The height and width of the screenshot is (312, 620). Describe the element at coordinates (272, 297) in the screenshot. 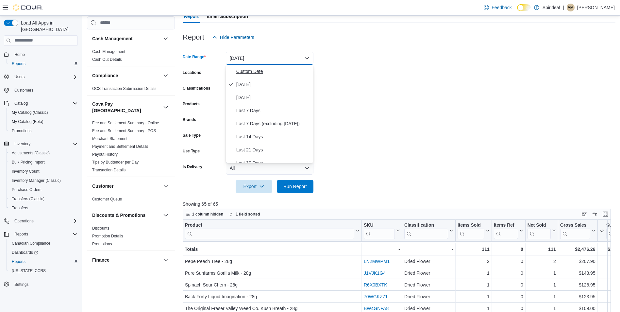

I see `div: Back Forty Liquid Imagination - 28g` at that location.